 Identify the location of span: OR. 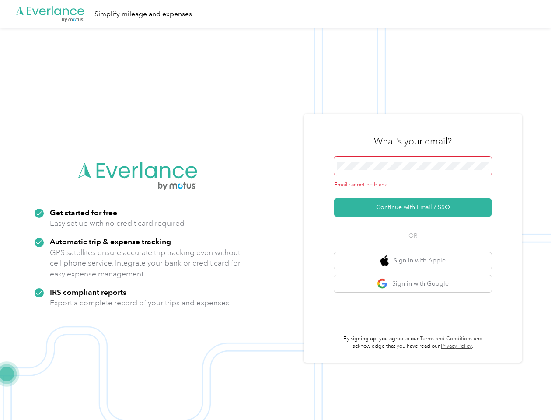
(413, 235).